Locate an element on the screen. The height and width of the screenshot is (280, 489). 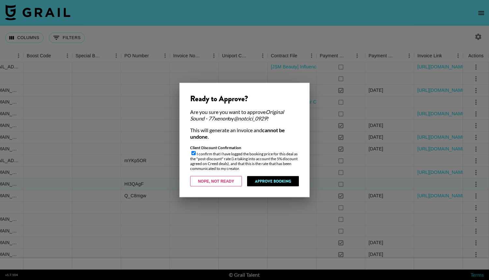
div: I confirm that I have logged the booking price for this deal as the "post-discount" rate (i.e tak... is located at coordinates (244, 158).